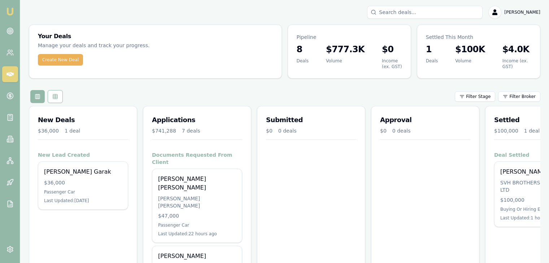 The height and width of the screenshot is (263, 549). Describe the element at coordinates (60, 60) in the screenshot. I see `button: Create New Deal` at that location.